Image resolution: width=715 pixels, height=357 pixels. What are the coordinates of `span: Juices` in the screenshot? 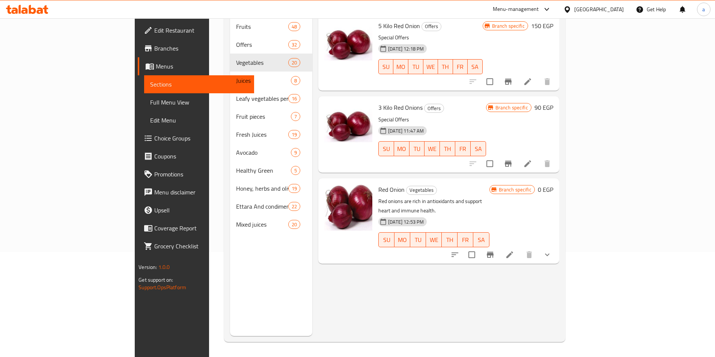 It's located at (263, 81).